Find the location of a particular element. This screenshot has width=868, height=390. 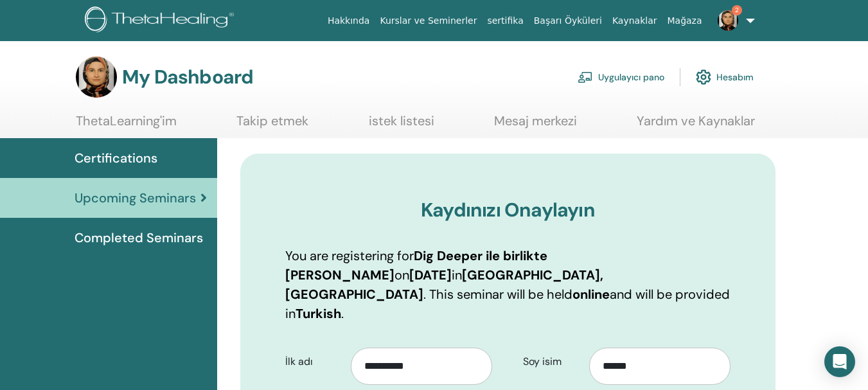

b: Turkish is located at coordinates (318, 313).